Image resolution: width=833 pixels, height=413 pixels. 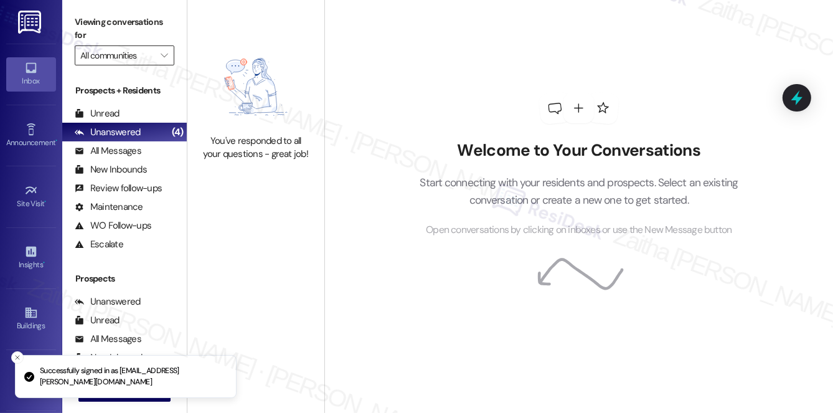 I want to click on div: Review follow-ups, so click(x=118, y=188).